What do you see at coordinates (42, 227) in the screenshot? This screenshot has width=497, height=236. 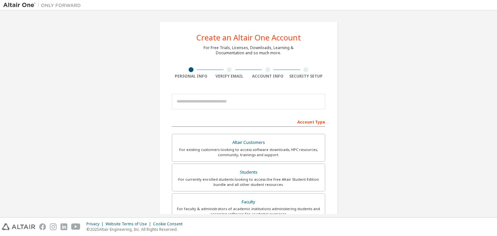 I see `img: facebook.svg` at bounding box center [42, 227].